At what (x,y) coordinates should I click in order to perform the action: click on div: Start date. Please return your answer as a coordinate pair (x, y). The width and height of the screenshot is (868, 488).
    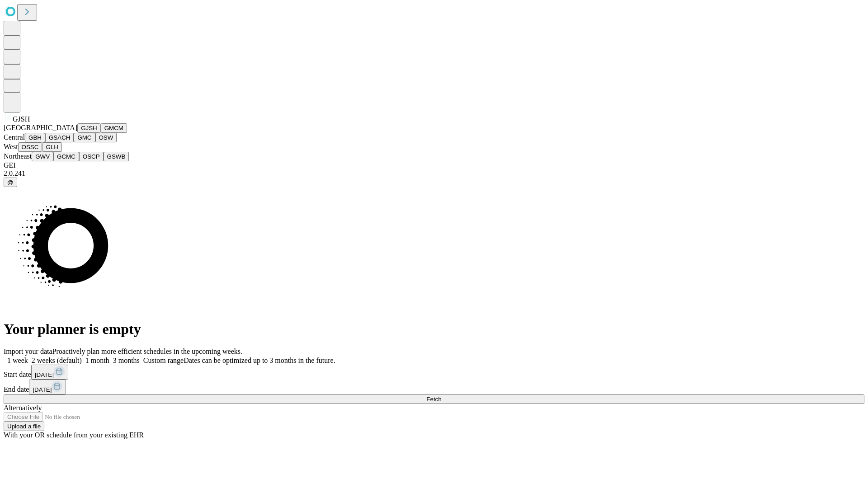
    Looking at the image, I should click on (434, 371).